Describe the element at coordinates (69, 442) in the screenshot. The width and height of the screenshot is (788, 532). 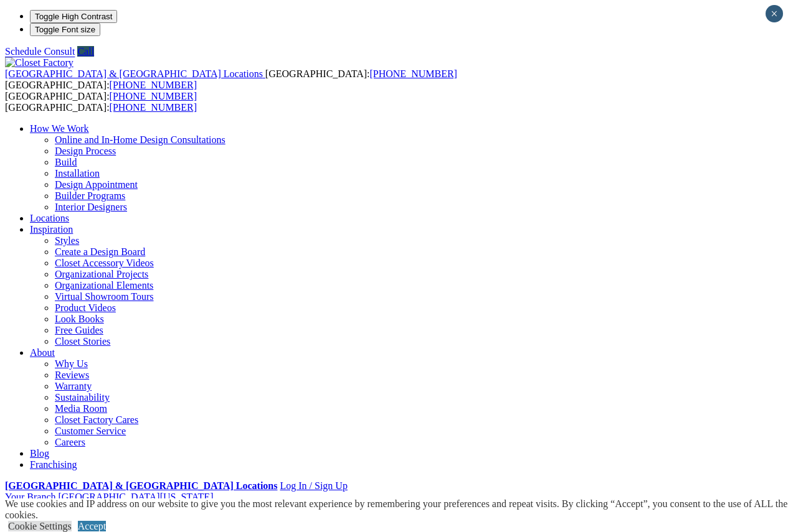
I see `a: Careers` at that location.